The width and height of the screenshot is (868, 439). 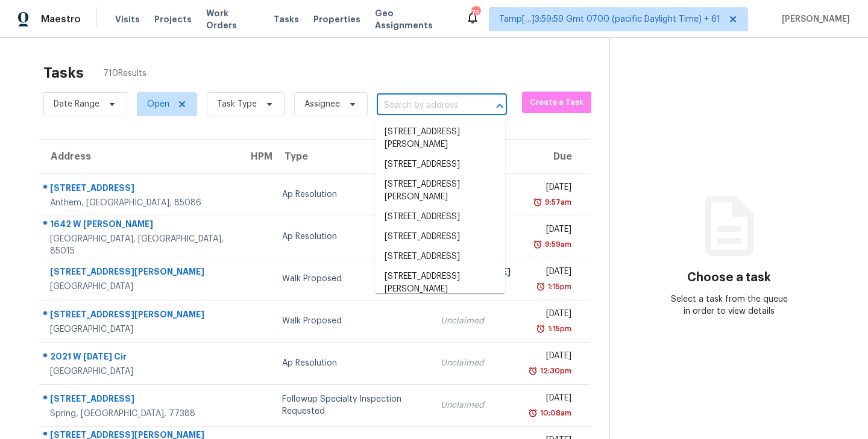 I want to click on h3: Choose a task, so click(x=729, y=278).